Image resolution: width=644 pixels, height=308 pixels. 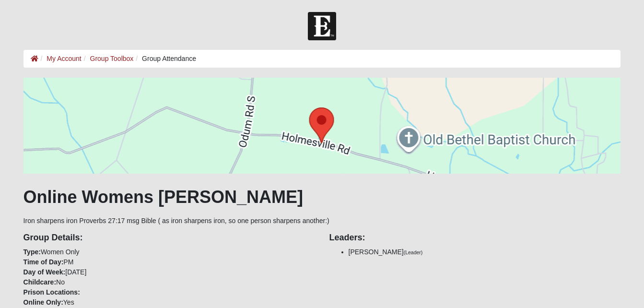 I want to click on strong: Day of Week:, so click(x=45, y=272).